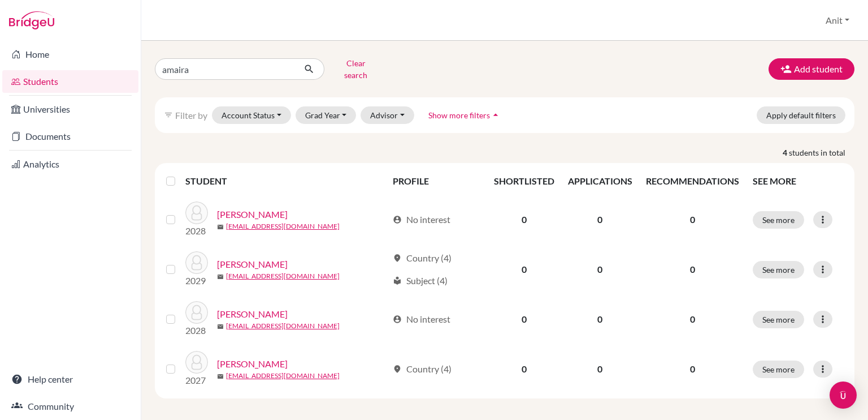  What do you see at coordinates (843, 395) in the screenshot?
I see `div: Open Intercom Messenger` at bounding box center [843, 395].